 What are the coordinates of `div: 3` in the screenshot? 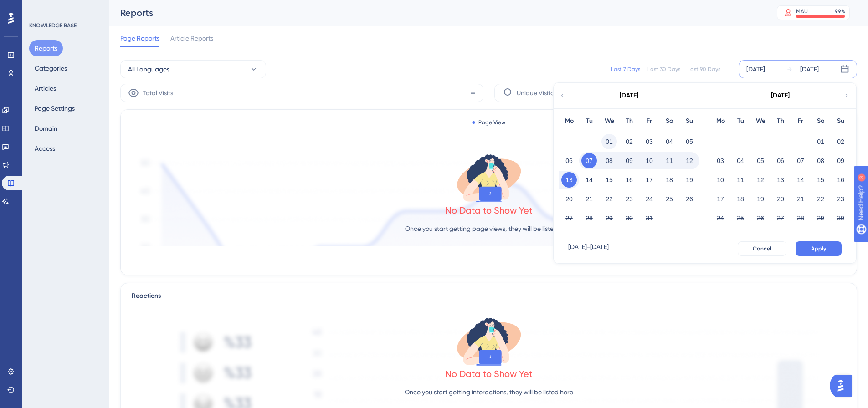 It's located at (65, 8).